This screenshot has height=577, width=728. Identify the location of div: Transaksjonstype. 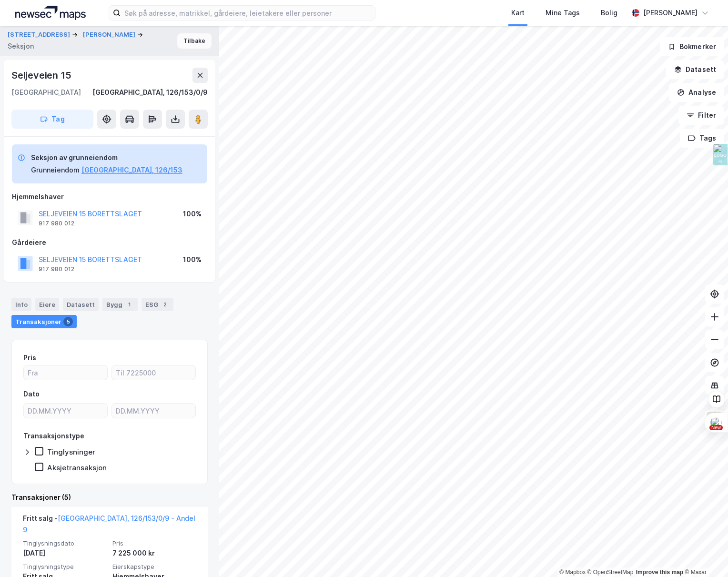
(54, 436).